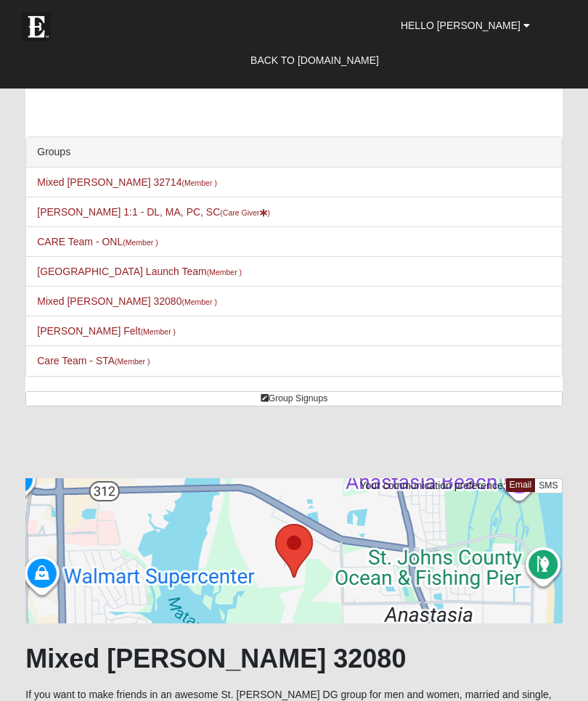 This screenshot has width=588, height=701. I want to click on a: Group Signups, so click(294, 399).